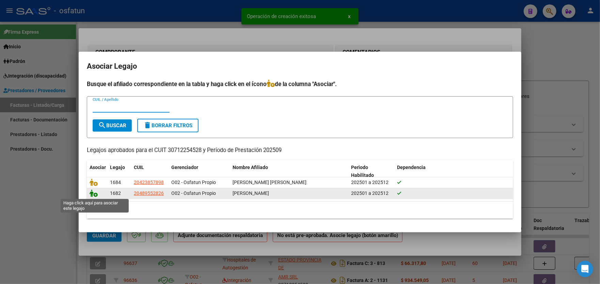  Describe the element at coordinates (97, 172) in the screenshot. I see `datatable-header-cell: Asociar` at that location.